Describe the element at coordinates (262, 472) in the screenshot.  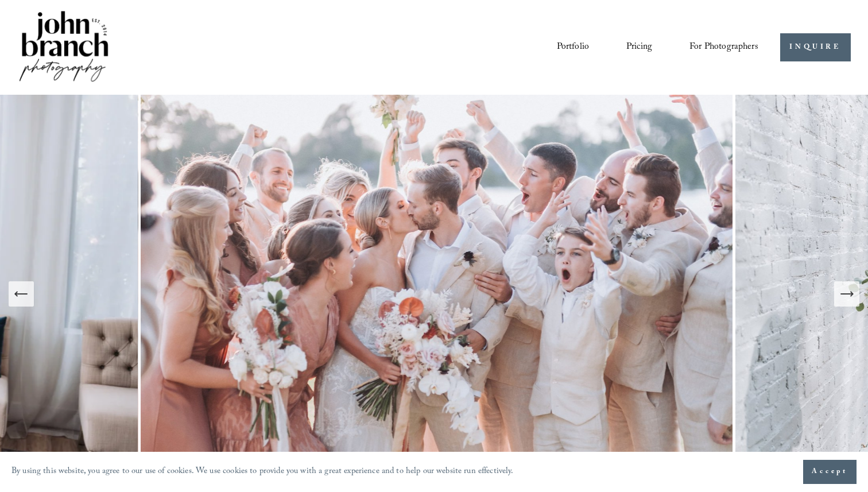
I see `p: By using this website, you agree to our use of cookies. We use cookies to provide you with a grea...` at that location.